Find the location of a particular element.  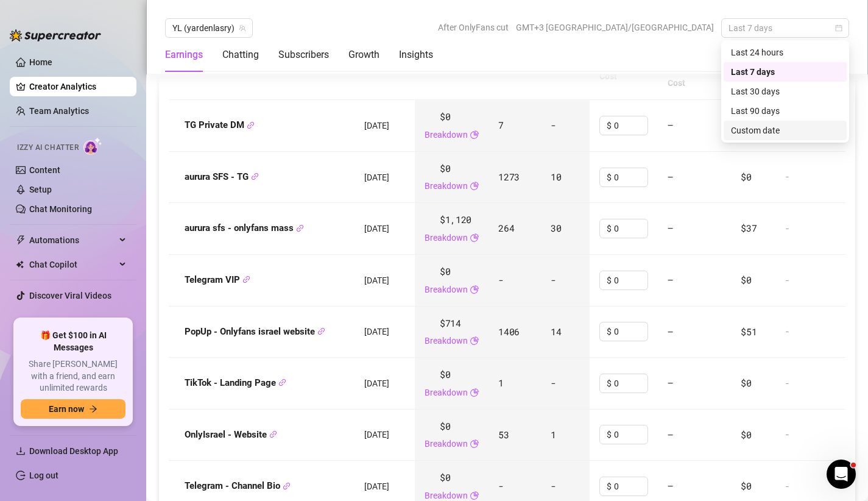

span: $1,120 is located at coordinates (455, 220).